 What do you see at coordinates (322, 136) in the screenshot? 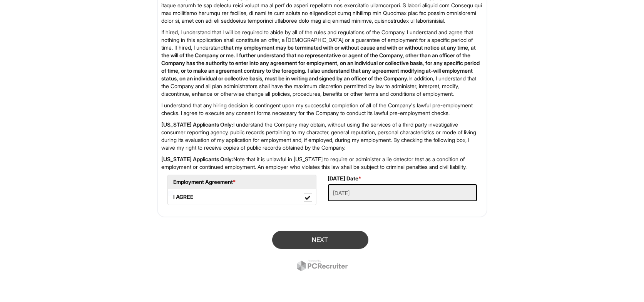
I see `p: I understand the Company may obtain, without using the services of a third party investigative co...` at bounding box center [322, 136].